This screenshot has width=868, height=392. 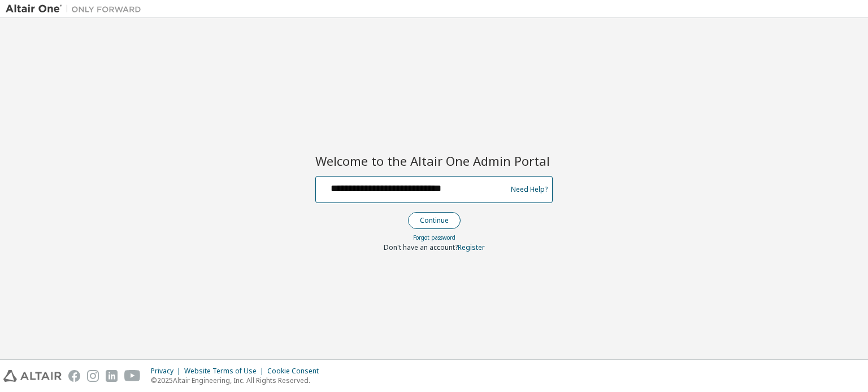 I want to click on span: Don't have an account?, so click(x=421, y=247).